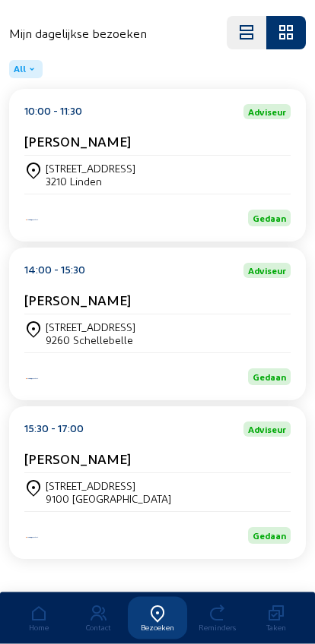 The height and width of the screenshot is (644, 315). I want to click on a: Home, so click(39, 618).